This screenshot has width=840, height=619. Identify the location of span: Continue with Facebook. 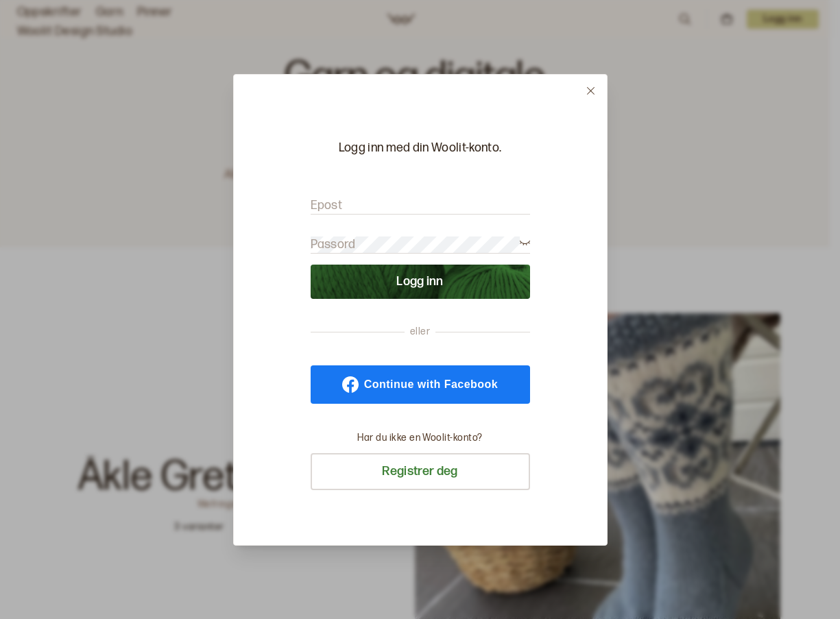
(430, 385).